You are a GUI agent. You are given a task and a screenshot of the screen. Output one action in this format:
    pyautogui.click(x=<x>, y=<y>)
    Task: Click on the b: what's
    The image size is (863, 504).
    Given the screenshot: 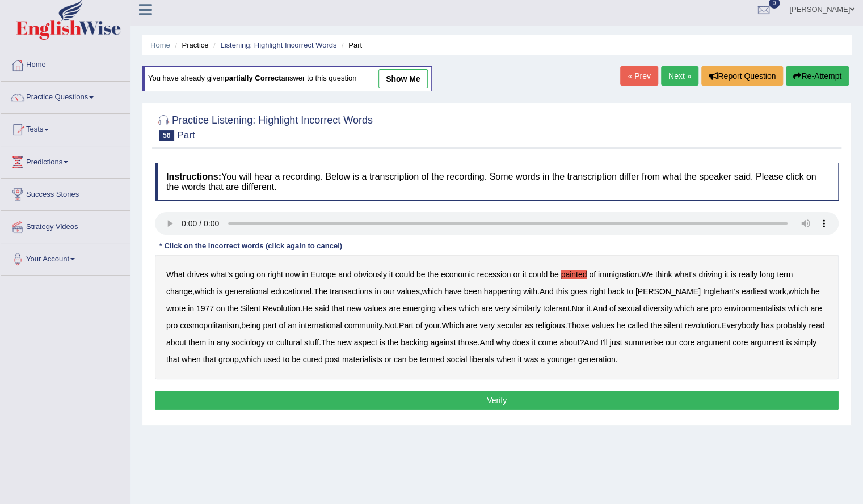 What is the action you would take?
    pyautogui.click(x=221, y=274)
    